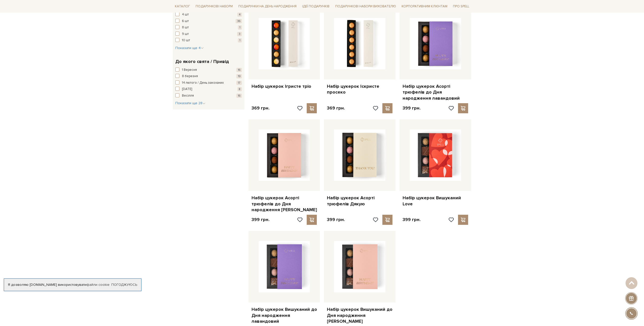  Describe the element at coordinates (208, 40) in the screenshot. I see `button: 10 шт 1` at that location.